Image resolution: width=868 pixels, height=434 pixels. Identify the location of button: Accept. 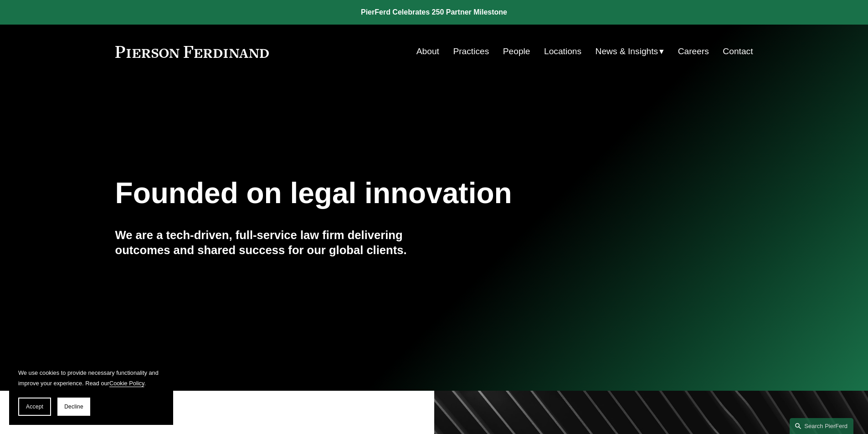
(35, 407).